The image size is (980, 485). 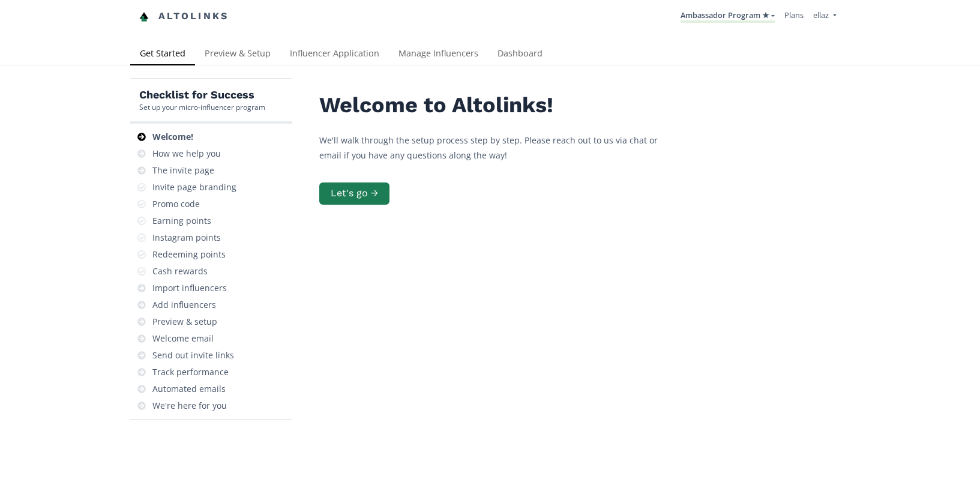 I want to click on a: ellaz, so click(x=824, y=16).